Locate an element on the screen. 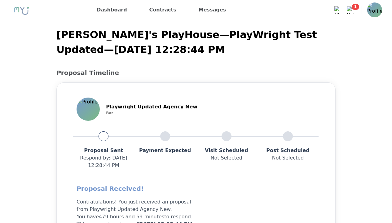 This screenshot has height=223, width=392. p: Bar is located at coordinates (152, 113).